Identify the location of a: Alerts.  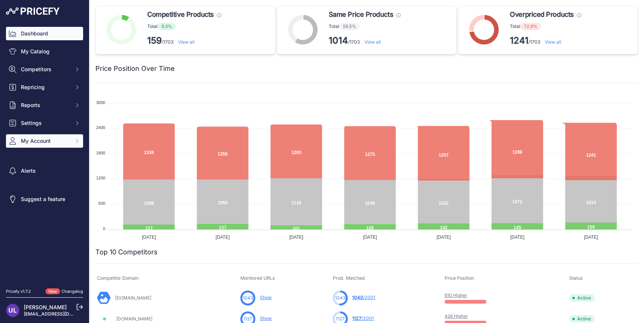
(45, 171).